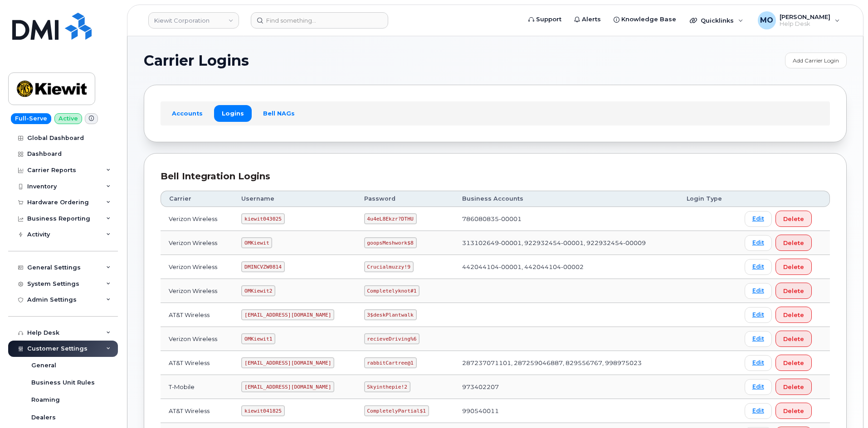 The height and width of the screenshot is (428, 868). I want to click on code: OMKiewit, so click(257, 243).